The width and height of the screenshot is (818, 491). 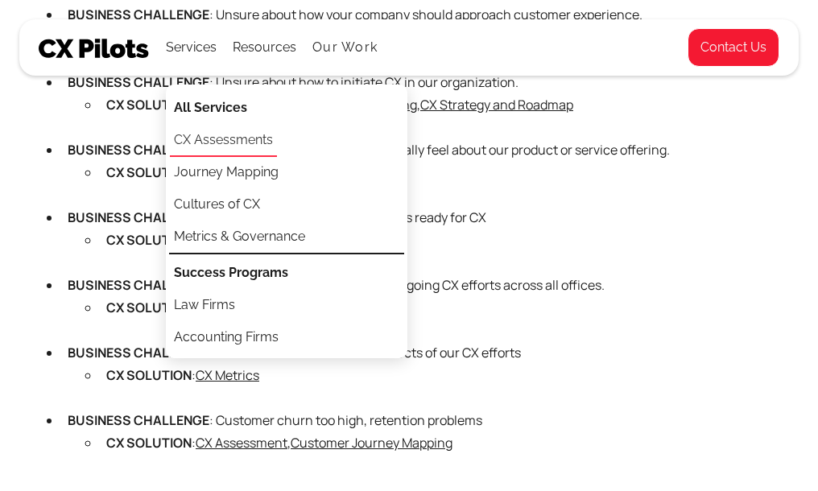 What do you see at coordinates (287, 222) in the screenshot?
I see `nav: Services` at bounding box center [287, 222].